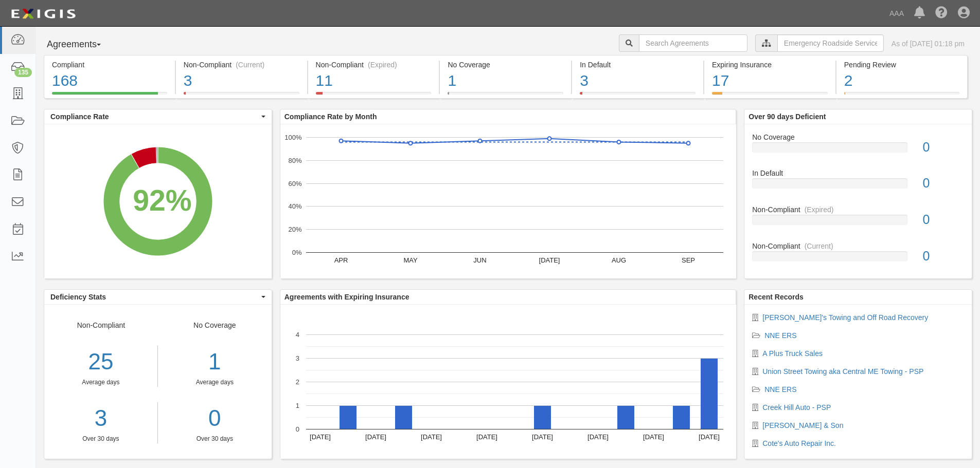  Describe the element at coordinates (295, 183) in the screenshot. I see `text: 60%` at that location.